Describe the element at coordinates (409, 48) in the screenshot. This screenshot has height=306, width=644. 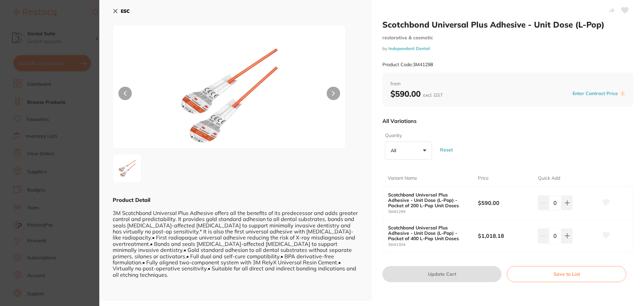
I see `a: Independent Dental` at that location.